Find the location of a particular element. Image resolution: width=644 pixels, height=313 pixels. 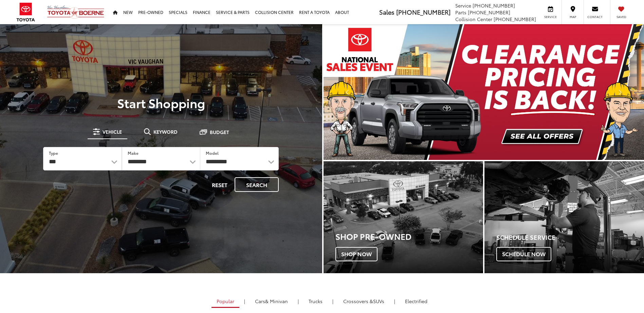

button: Click to view next picture. is located at coordinates (620, 92).